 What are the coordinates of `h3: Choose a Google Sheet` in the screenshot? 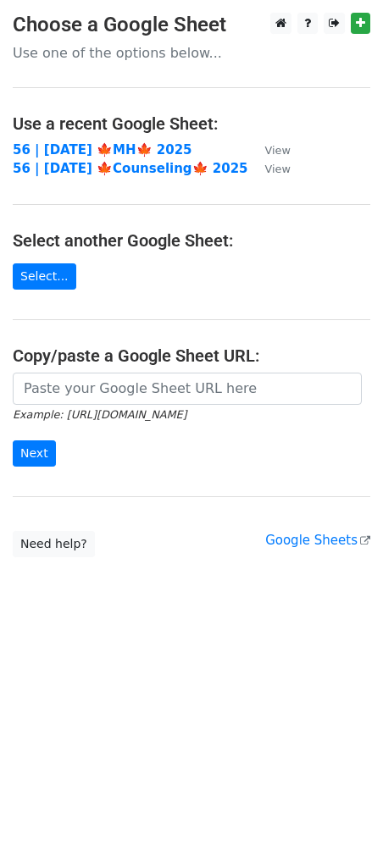 It's located at (192, 25).